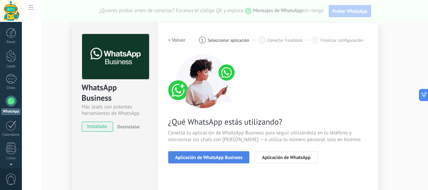 The image size is (428, 190). I want to click on h2: < Volver, so click(177, 40).